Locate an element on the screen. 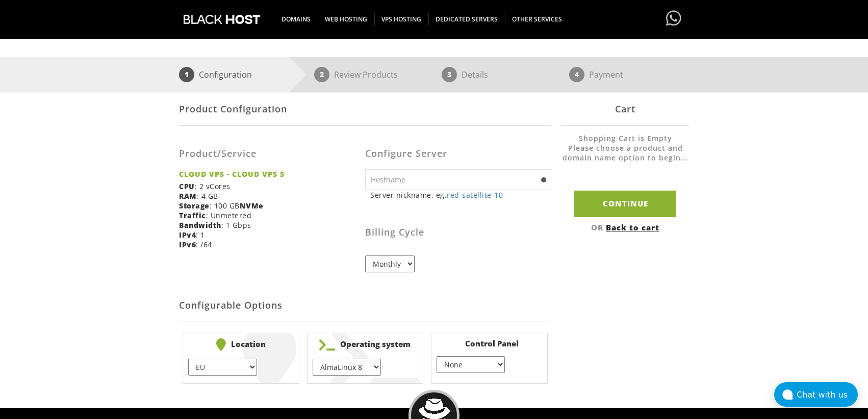 The width and height of the screenshot is (868, 419). span: 4 is located at coordinates (577, 74).